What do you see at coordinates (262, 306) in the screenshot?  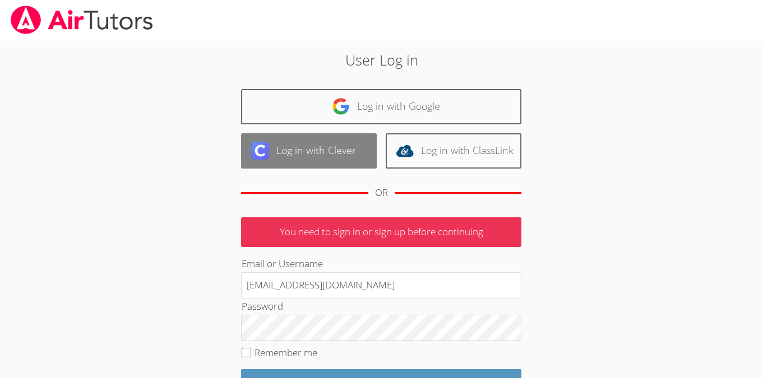 I see `label: Password` at bounding box center [262, 306].